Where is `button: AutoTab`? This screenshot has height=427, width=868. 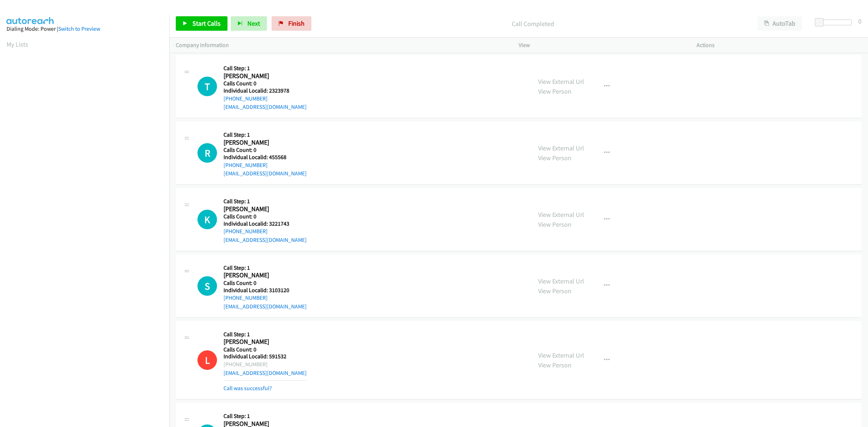 button: AutoTab is located at coordinates (780, 24).